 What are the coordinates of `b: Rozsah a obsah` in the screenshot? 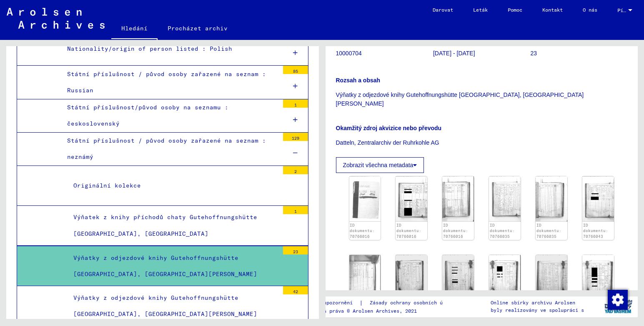 It's located at (358, 80).